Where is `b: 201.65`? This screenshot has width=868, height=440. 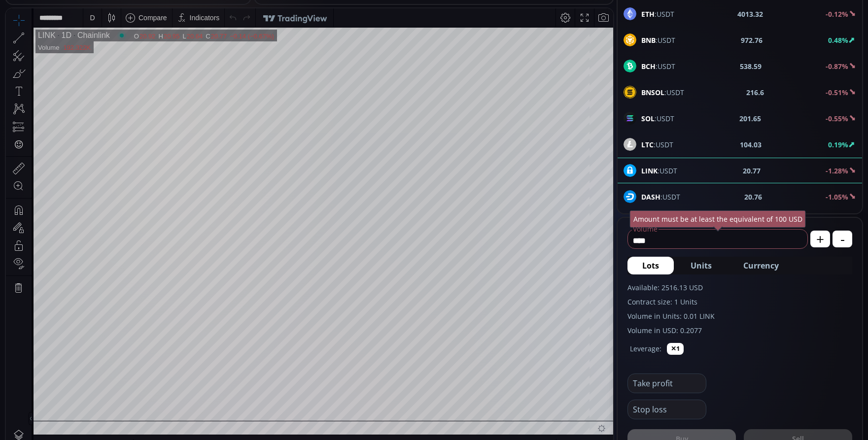 b: 201.65 is located at coordinates (750, 119).